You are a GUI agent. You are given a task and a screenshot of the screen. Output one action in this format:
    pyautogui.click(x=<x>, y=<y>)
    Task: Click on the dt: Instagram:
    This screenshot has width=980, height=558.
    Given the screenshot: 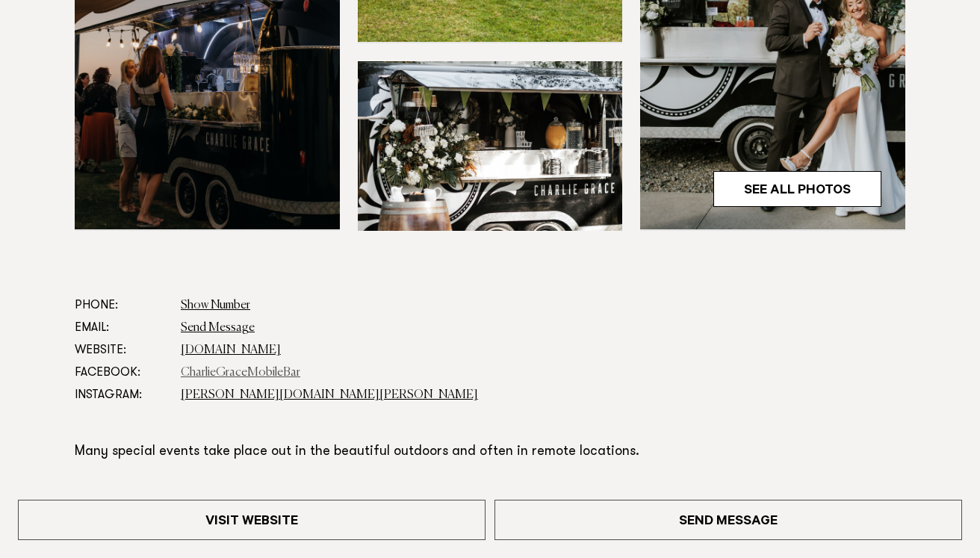 What is the action you would take?
    pyautogui.click(x=122, y=395)
    